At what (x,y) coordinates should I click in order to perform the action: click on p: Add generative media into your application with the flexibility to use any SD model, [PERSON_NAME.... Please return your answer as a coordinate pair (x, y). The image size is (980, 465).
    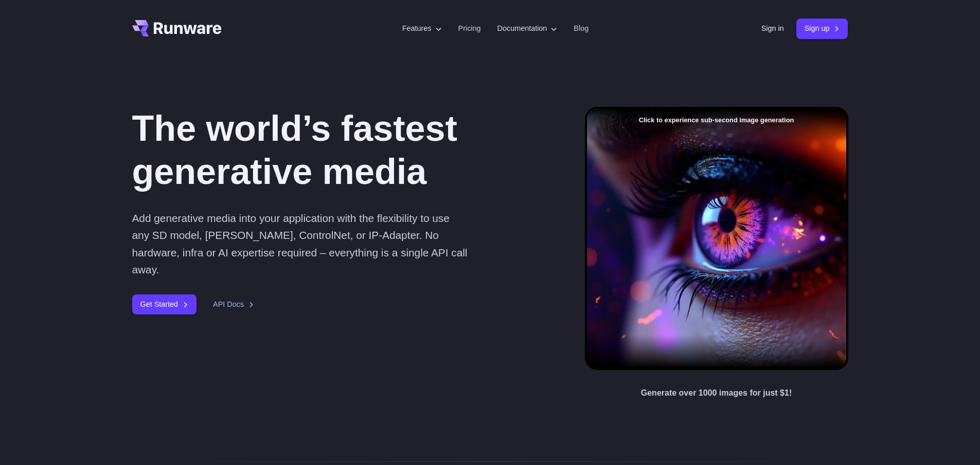
    Looking at the image, I should click on (300, 244).